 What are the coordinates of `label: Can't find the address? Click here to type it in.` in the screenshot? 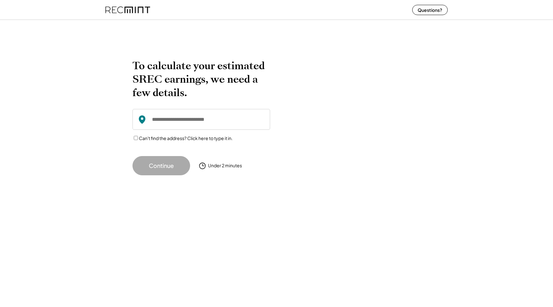 It's located at (186, 138).